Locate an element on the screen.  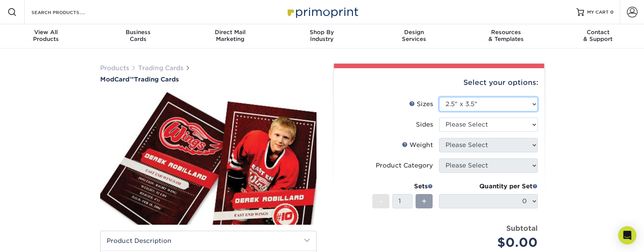
a: ModCard™Trading Cards is located at coordinates (208, 79).